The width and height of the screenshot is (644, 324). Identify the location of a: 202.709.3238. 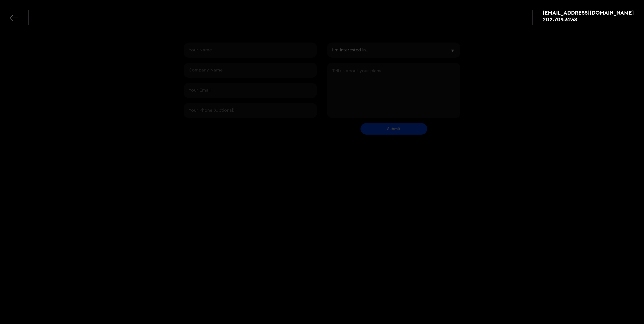
(588, 19).